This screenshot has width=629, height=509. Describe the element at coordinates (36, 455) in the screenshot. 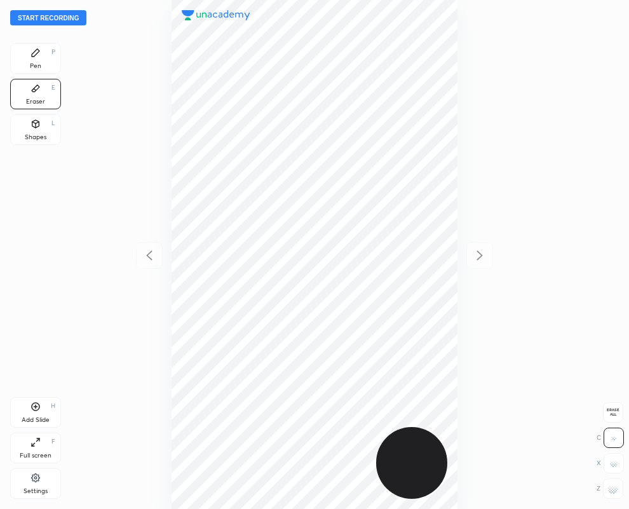

I see `div: Full screen` at that location.